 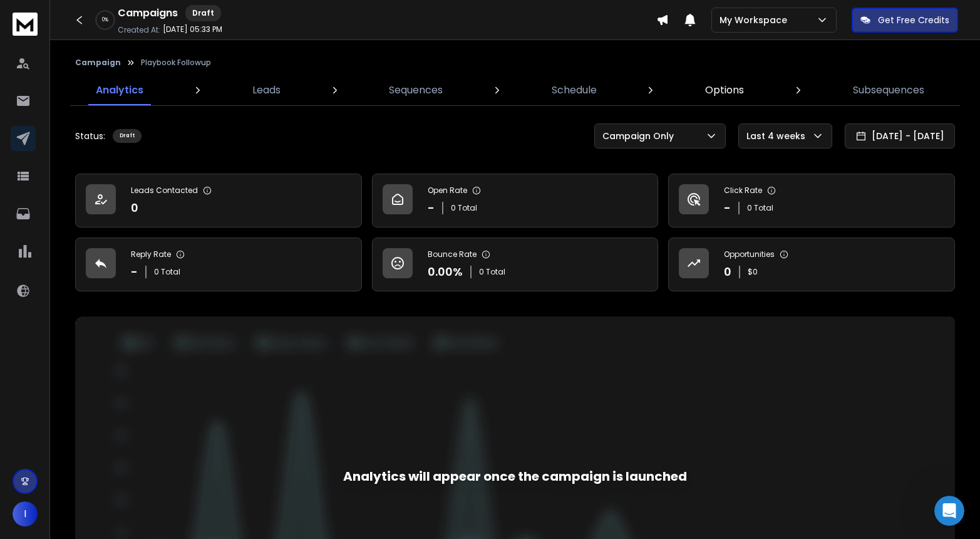 I want to click on p: Open Rate, so click(x=447, y=191).